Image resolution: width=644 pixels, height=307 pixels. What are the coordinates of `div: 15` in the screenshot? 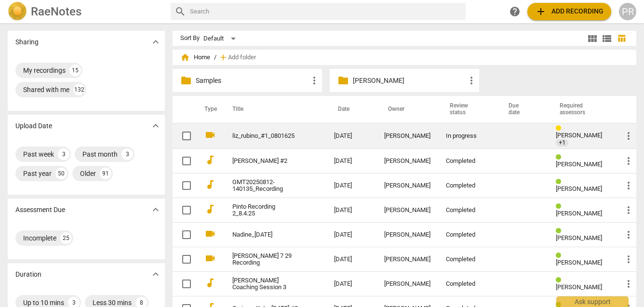 It's located at (76, 71).